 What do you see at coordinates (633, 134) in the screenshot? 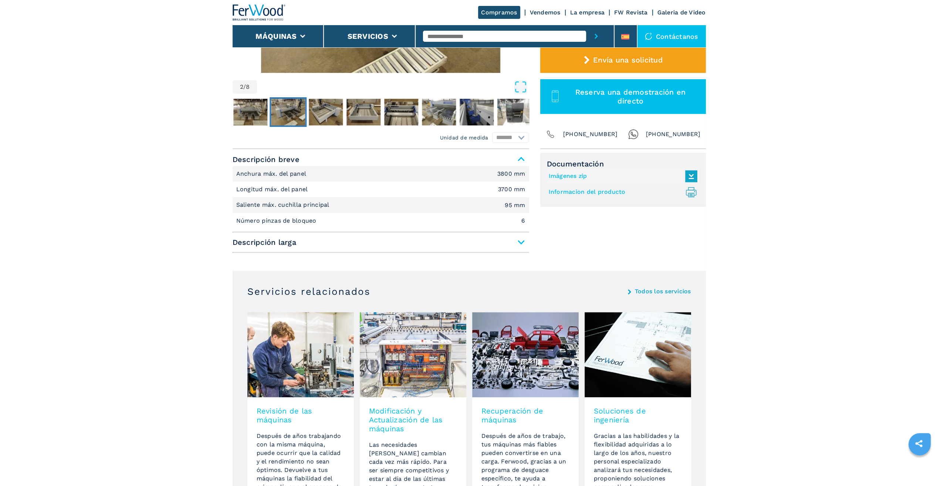
I see `img: Whatsapp` at bounding box center [633, 134].